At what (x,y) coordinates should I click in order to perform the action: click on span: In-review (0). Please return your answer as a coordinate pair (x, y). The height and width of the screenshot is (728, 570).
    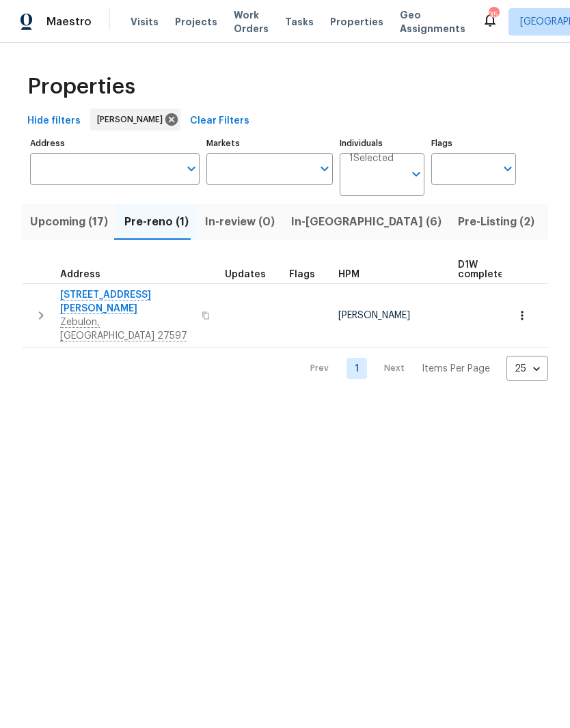
    Looking at the image, I should click on (240, 222).